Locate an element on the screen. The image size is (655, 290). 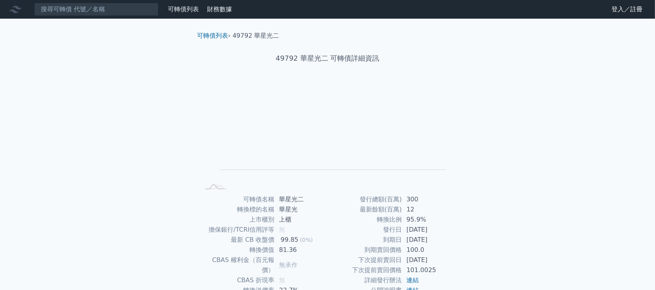
div: 99.85 is located at coordinates (289, 240).